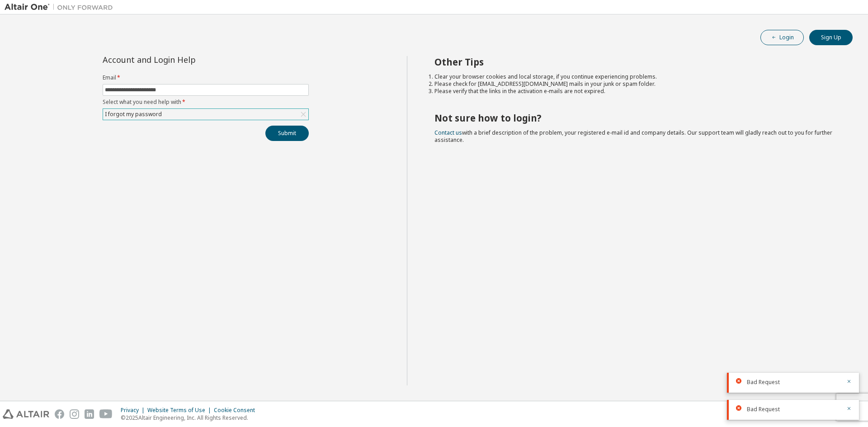 The height and width of the screenshot is (427, 868). What do you see at coordinates (206, 102) in the screenshot?
I see `label: Select what you need help with` at bounding box center [206, 102].